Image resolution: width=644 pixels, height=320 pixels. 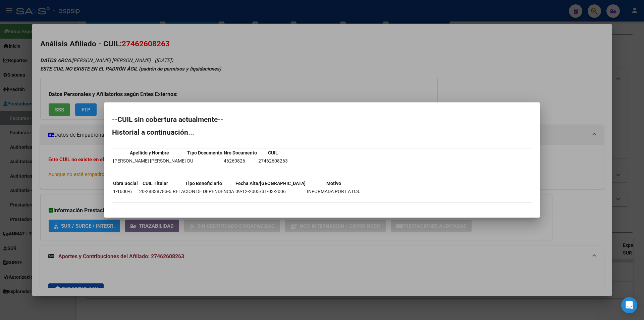 What do you see at coordinates (204, 153) in the screenshot?
I see `th: Tipo Documento` at bounding box center [204, 153].